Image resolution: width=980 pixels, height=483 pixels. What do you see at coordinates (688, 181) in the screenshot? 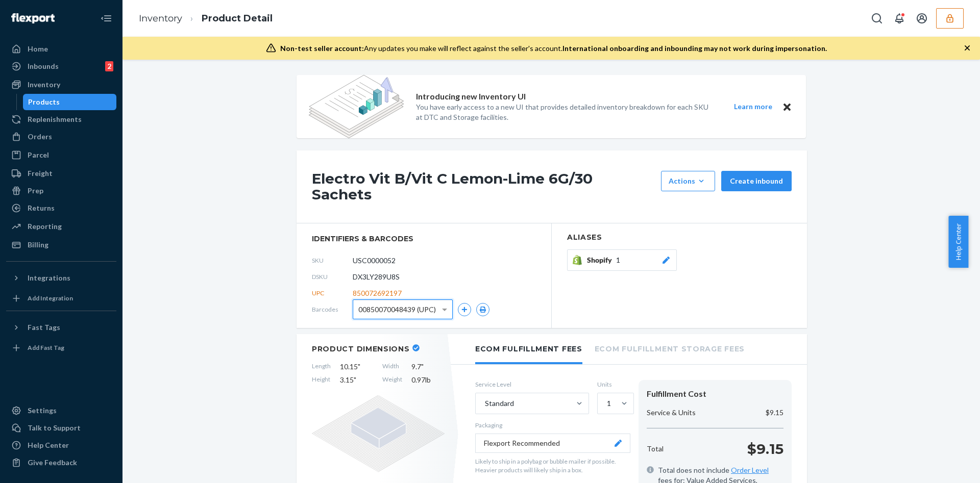
I see `button: Actions` at bounding box center [688, 181].